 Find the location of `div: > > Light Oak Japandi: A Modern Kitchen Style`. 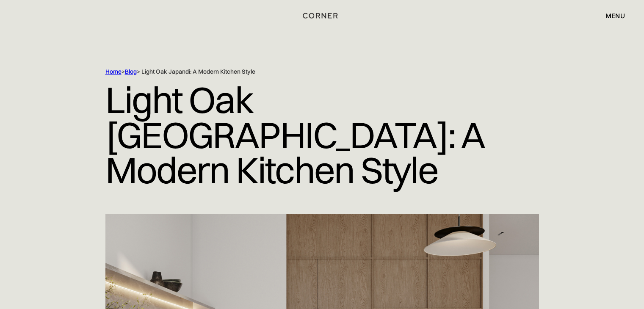

div: > > Light Oak Japandi: A Modern Kitchen Style is located at coordinates (305, 72).